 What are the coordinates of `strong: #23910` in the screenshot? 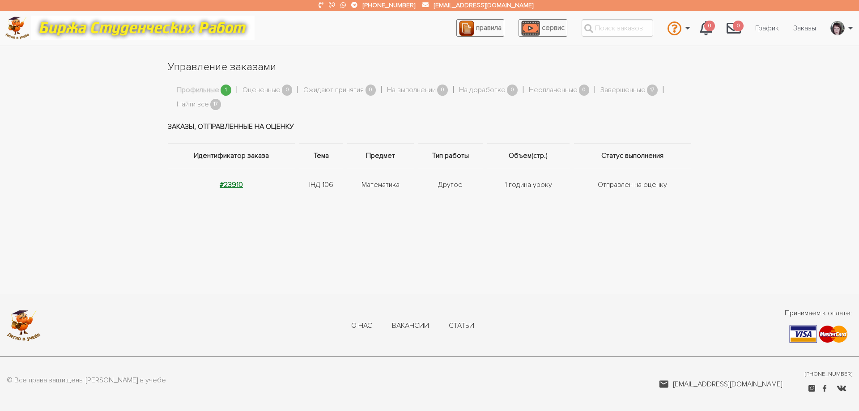 It's located at (231, 185).